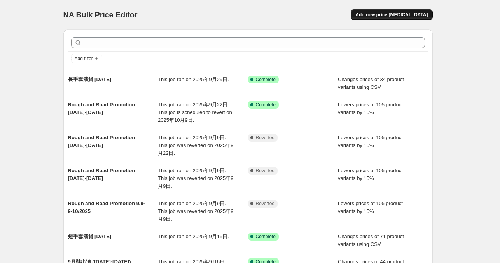  What do you see at coordinates (84, 59) in the screenshot?
I see `span: Add filter` at bounding box center [84, 59].